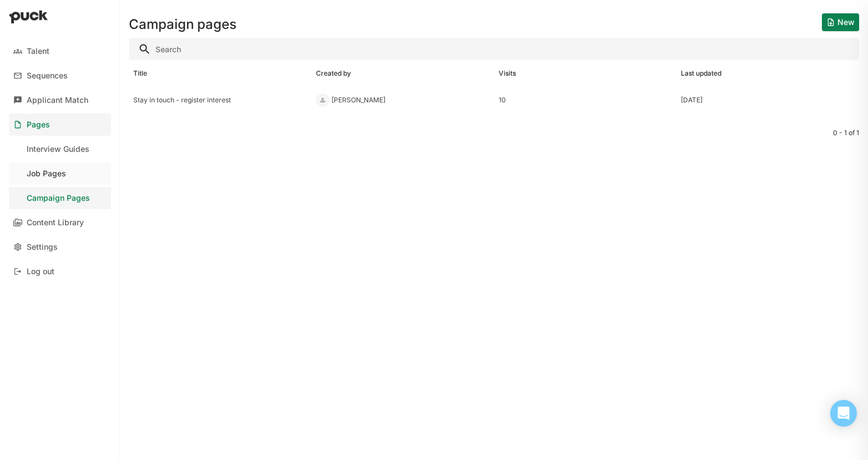 This screenshot has width=868, height=460. I want to click on div: Stay in touch - register interest, so click(220, 100).